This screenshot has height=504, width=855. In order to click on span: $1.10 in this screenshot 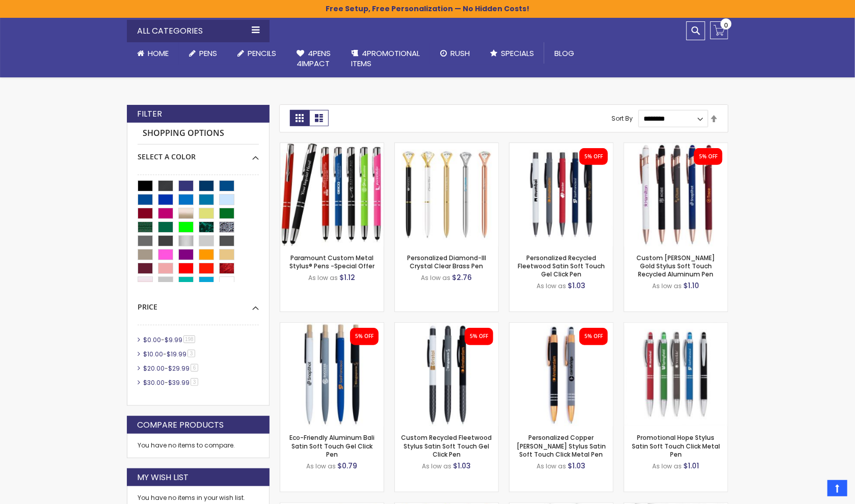, I will do `click(691, 286)`.